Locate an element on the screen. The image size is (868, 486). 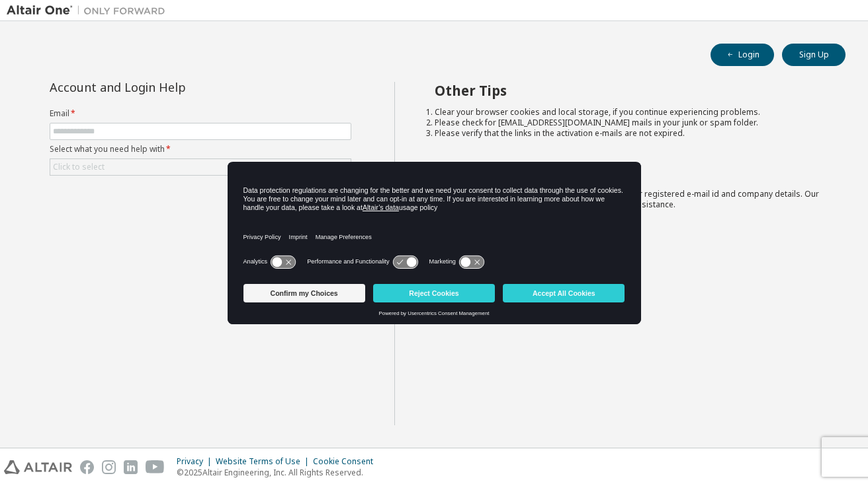
img: altair_logo.svg is located at coordinates (37, 467).